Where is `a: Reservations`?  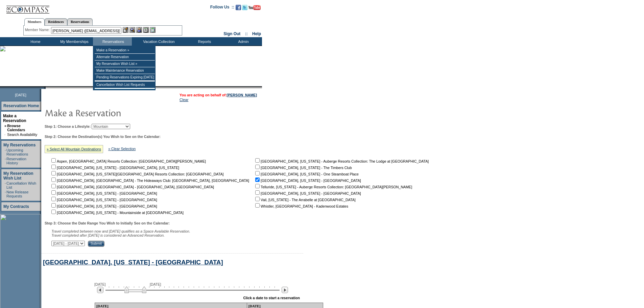
a: Reservations is located at coordinates (80, 22).